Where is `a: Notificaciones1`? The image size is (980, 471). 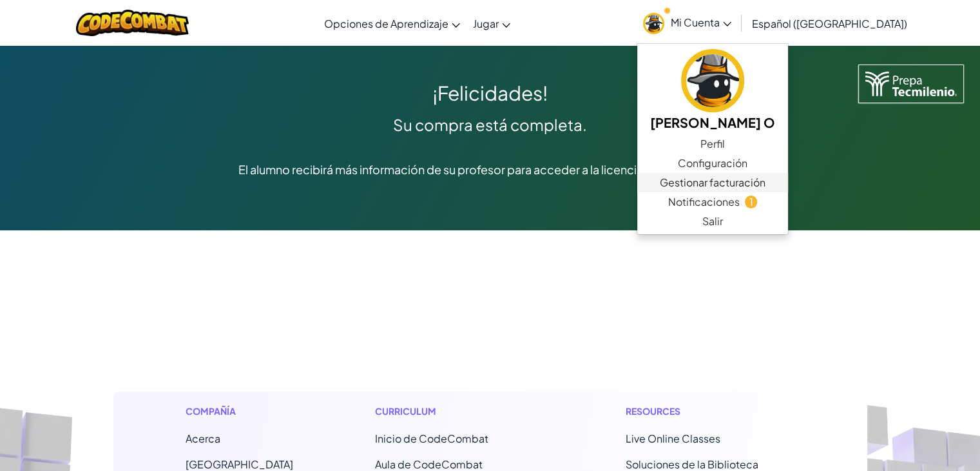 a: Notificaciones1 is located at coordinates (713, 202).